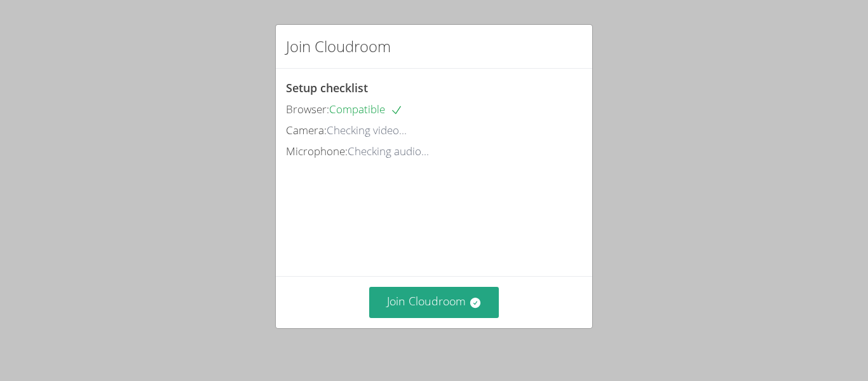 This screenshot has width=868, height=381. I want to click on button: Join Cloudroom, so click(434, 302).